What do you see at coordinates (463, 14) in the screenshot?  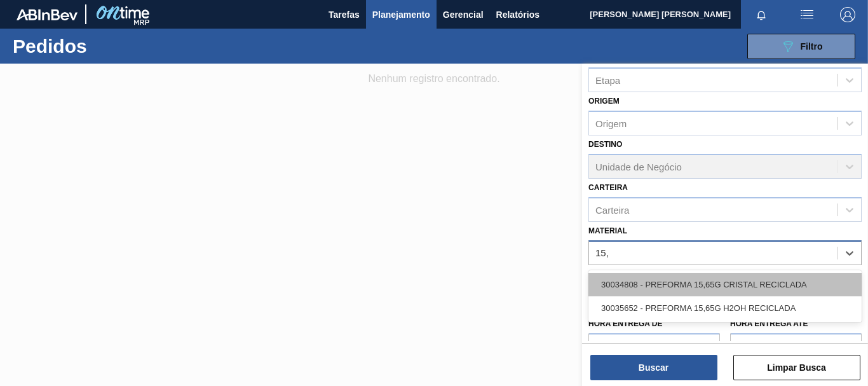 I see `span: Gerencial` at bounding box center [463, 14].